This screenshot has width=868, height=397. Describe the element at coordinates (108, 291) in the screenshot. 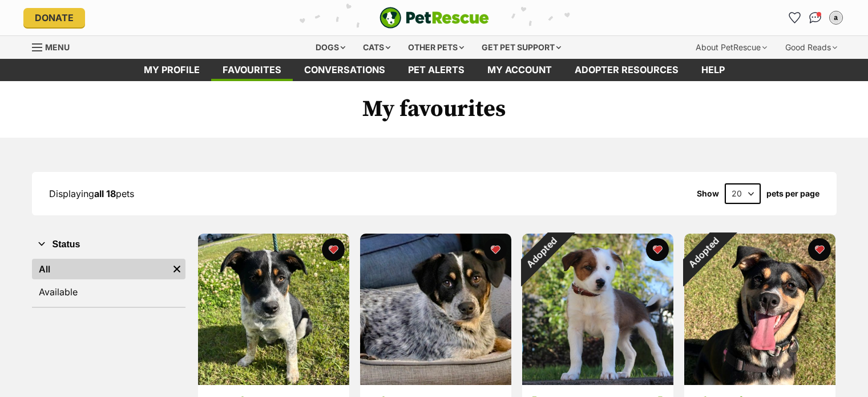

I see `a: Available` at that location.